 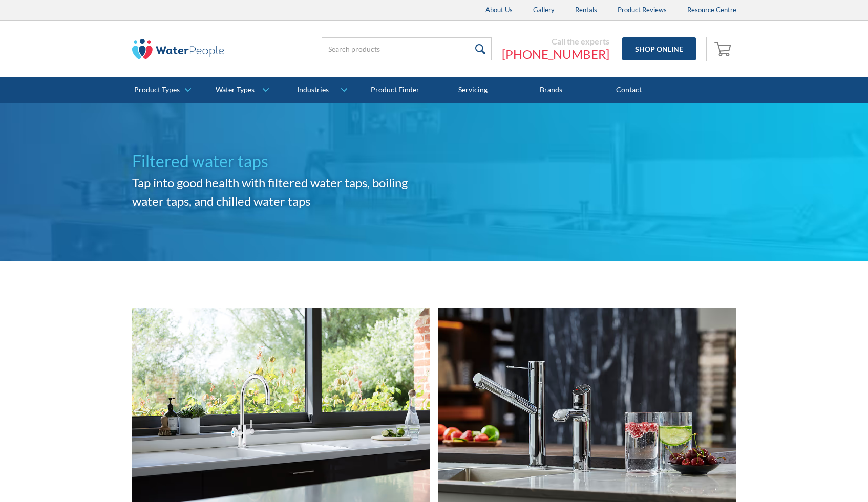 What do you see at coordinates (284, 161) in the screenshot?
I see `h1: Filtered water taps` at bounding box center [284, 161].